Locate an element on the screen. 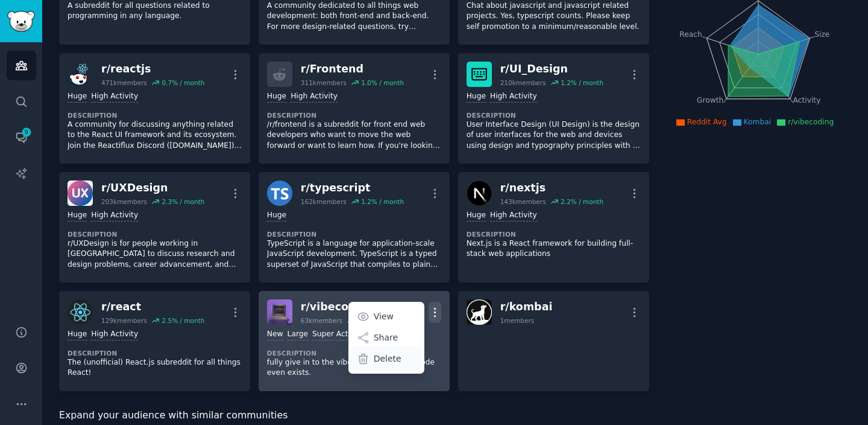 The image size is (868, 425). img: vibecoding is located at coordinates (280, 312).